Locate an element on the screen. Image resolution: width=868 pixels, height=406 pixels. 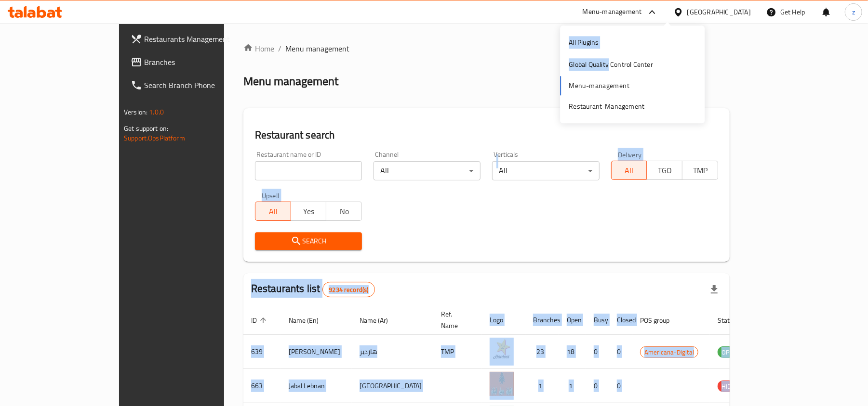
td: هارديز is located at coordinates (393, 352).